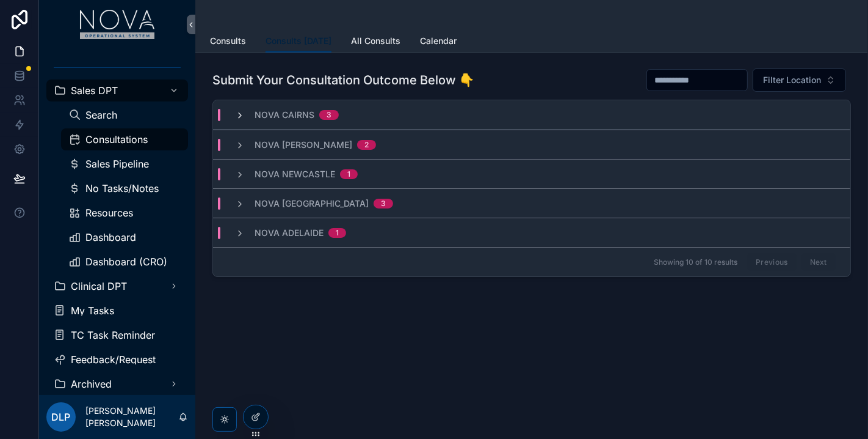  Describe the element at coordinates (118, 286) in the screenshot. I see `a: Clinical DPT` at that location.